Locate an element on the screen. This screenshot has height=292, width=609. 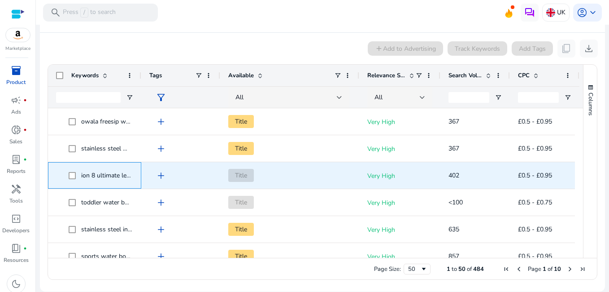
span: Keywords is located at coordinates (85, 75).